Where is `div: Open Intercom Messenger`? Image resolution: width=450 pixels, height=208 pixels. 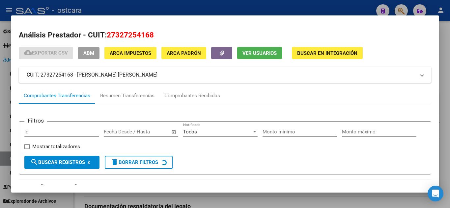 div: Open Intercom Messenger is located at coordinates (435, 194).